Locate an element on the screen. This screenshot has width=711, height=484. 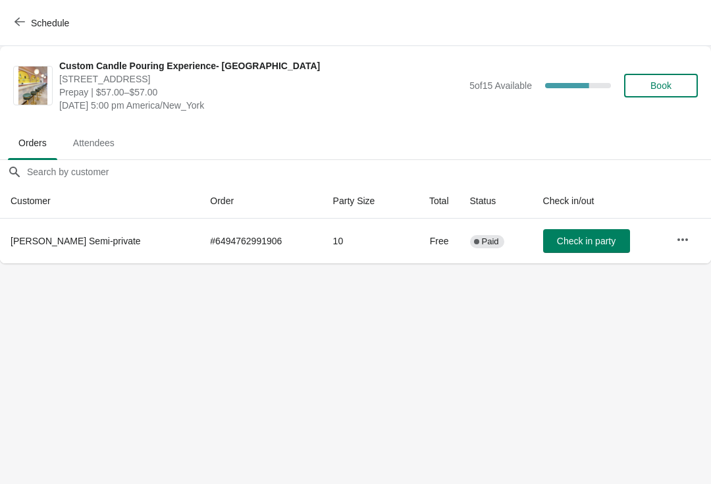
td: # 6494762991906 is located at coordinates (261, 241).